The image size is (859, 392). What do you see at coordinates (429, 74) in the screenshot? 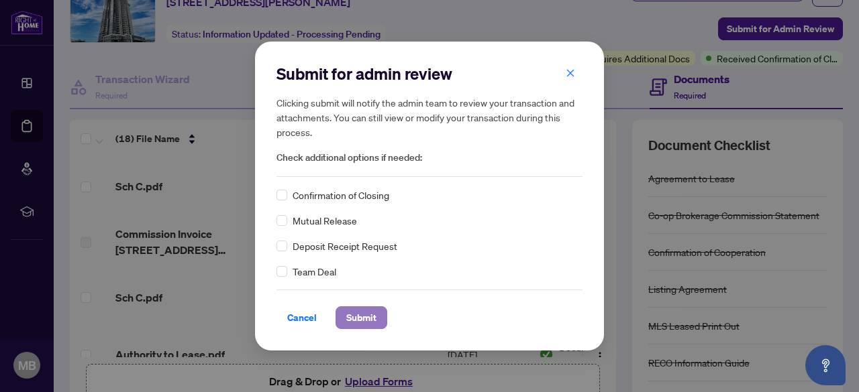
I see `h2: Submit for admin review` at bounding box center [429, 74].